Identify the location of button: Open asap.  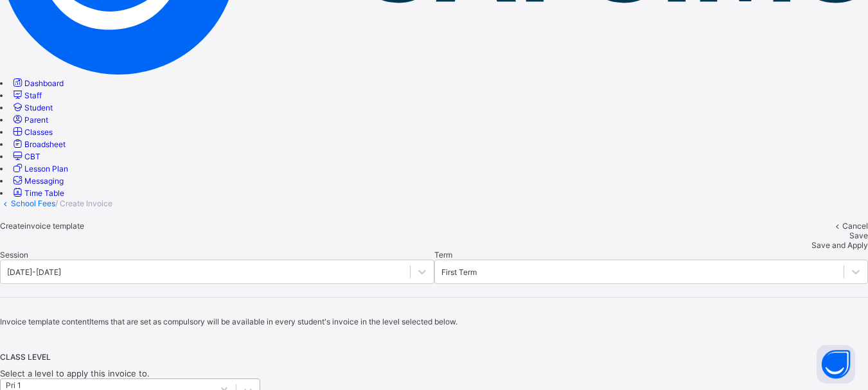
(836, 365).